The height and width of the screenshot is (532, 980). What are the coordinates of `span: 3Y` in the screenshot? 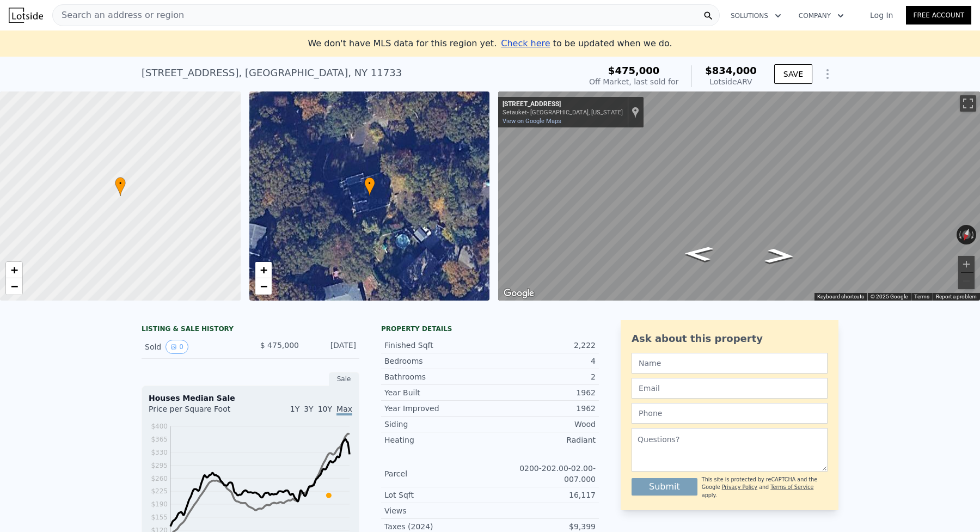 It's located at (308, 408).